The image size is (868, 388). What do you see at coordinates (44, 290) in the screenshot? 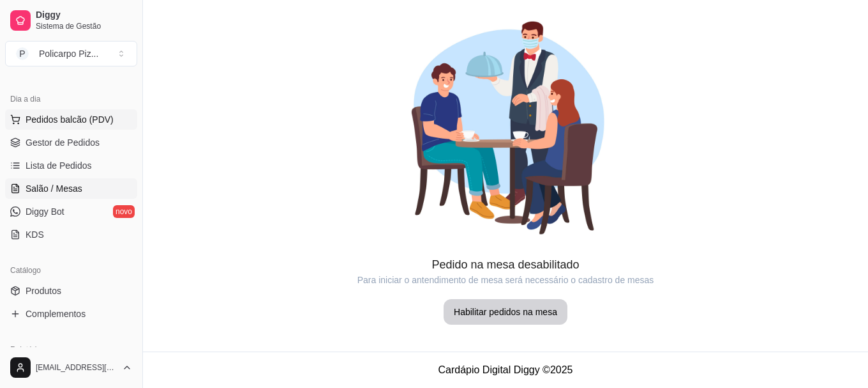
I see `span: Produtos` at bounding box center [44, 290].